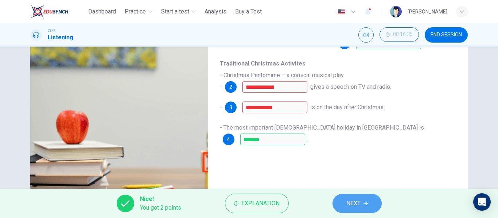 This screenshot has width=498, height=218. Describe the element at coordinates (61, 38) in the screenshot. I see `h1: Listening` at that location.